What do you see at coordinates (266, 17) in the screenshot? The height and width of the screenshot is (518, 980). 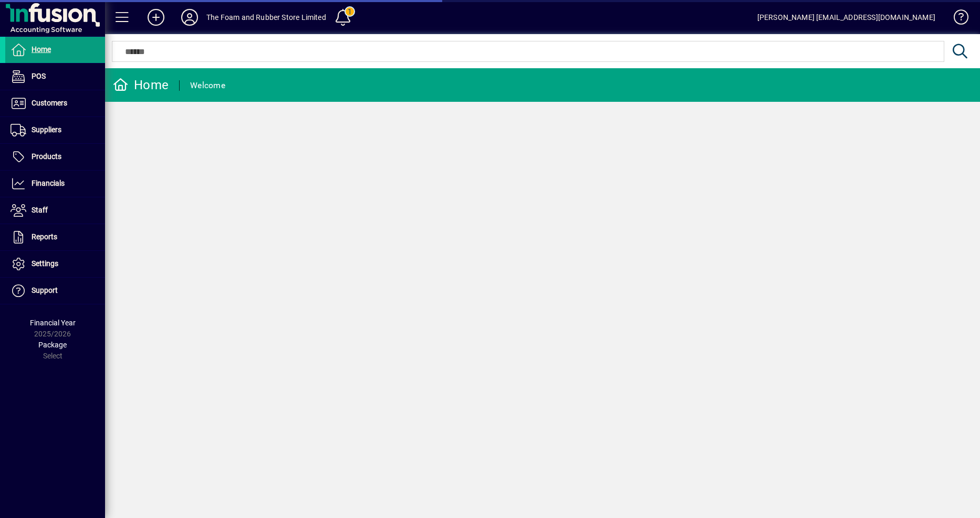 I see `div: The Foam and Rubber Store Limited` at bounding box center [266, 17].